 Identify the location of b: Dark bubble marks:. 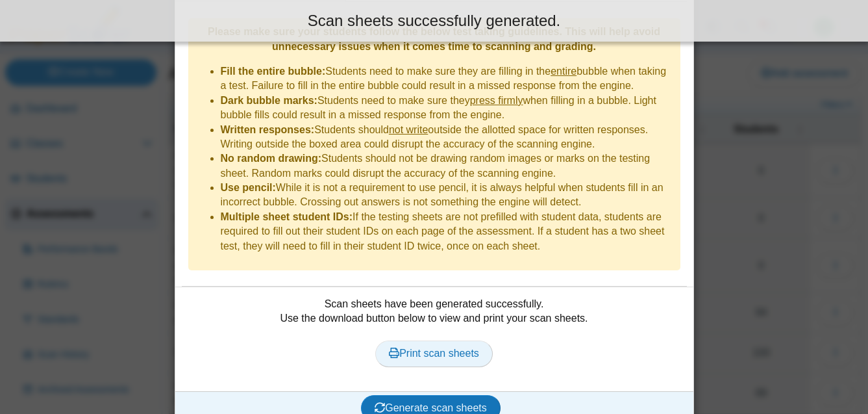
(269, 100).